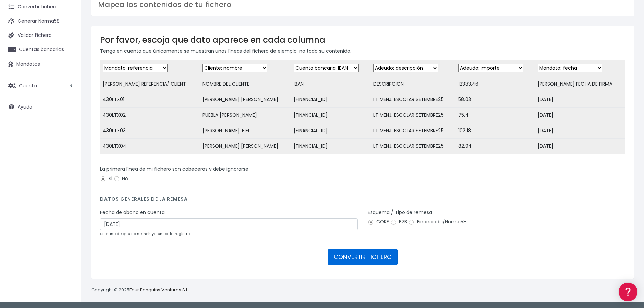 This screenshot has width=644, height=308. What do you see at coordinates (174, 169) in the screenshot?
I see `label: La primera línea de mi fichero son cabeceras y debe ignorarse` at bounding box center [174, 169].